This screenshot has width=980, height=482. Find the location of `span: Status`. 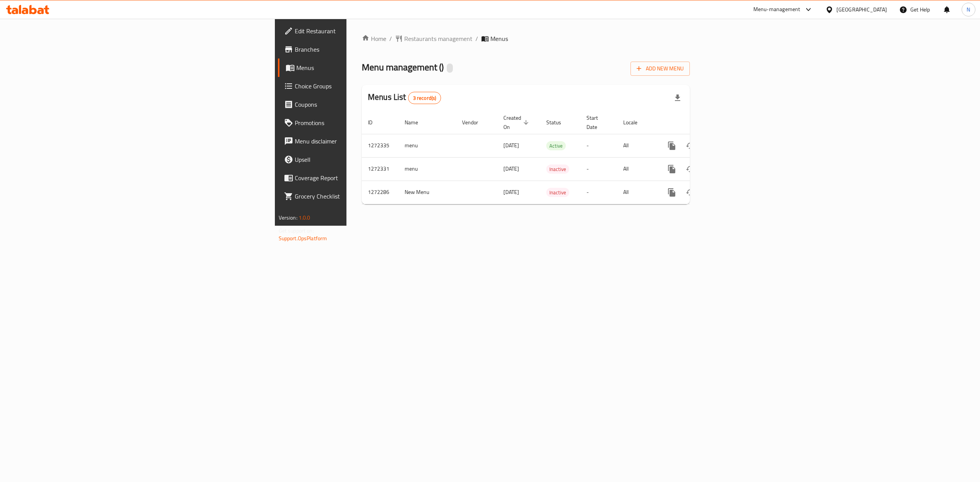

span: Status is located at coordinates (559, 122).